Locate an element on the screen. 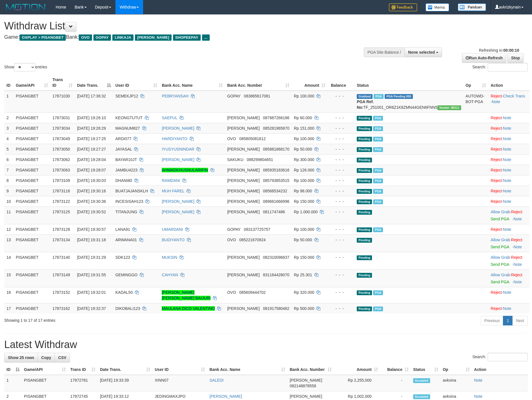  th: Bank Acc. Number: activate to sort column ascending is located at coordinates (258, 82).